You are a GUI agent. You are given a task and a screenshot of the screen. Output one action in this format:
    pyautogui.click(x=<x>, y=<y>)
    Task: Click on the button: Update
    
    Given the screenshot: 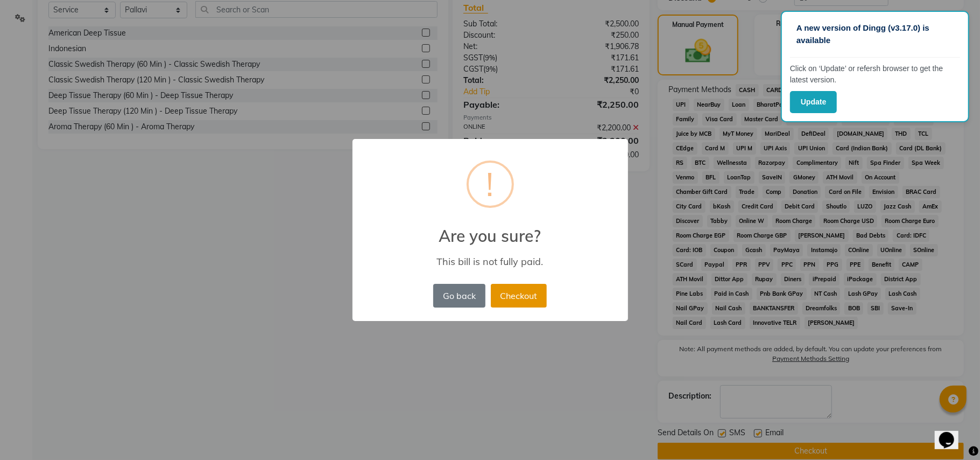 What is the action you would take?
    pyautogui.click(x=813, y=102)
    